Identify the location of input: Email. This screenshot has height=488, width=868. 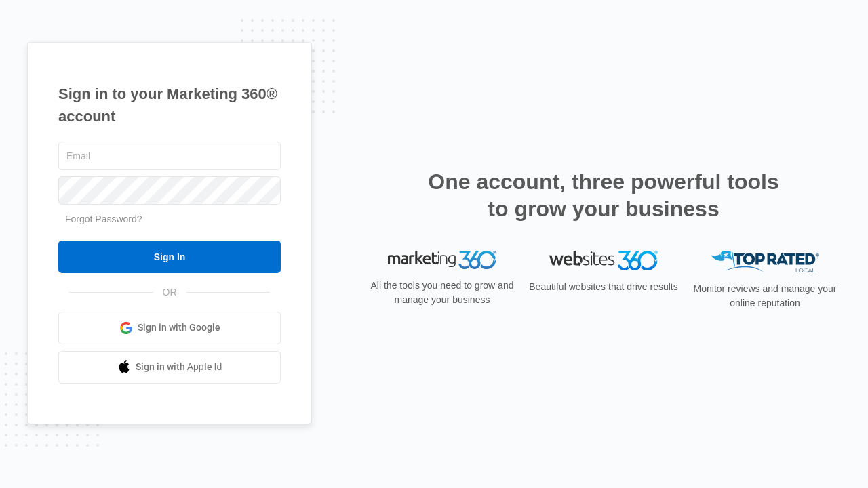
(170, 156).